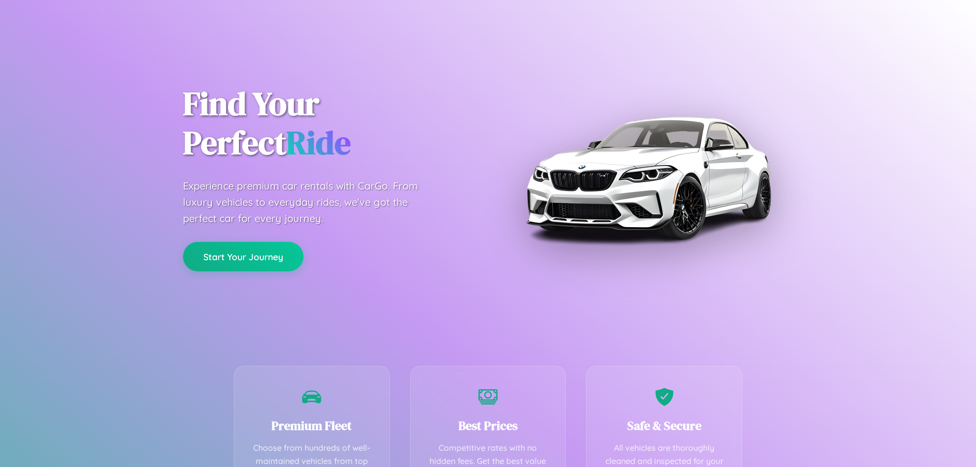 This screenshot has width=976, height=467. I want to click on h1: Find Your Perfect, so click(328, 124).